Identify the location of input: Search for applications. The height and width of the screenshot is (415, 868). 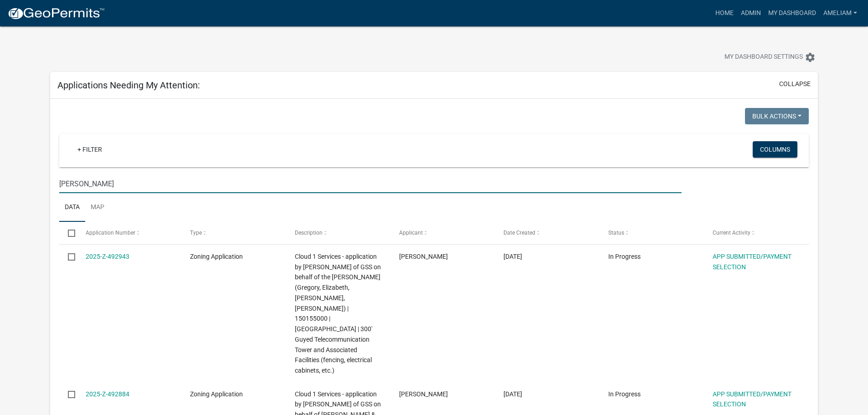
(370, 184).